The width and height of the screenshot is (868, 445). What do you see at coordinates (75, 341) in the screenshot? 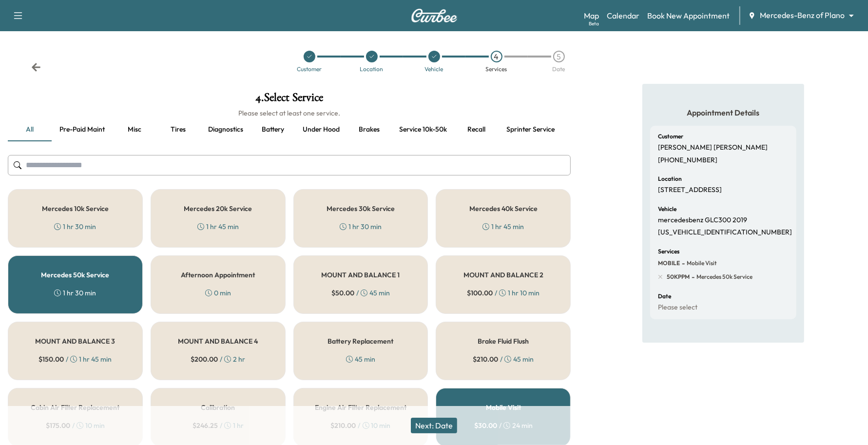
I see `h5: MOUNT AND BALANCE 3` at bounding box center [75, 341].